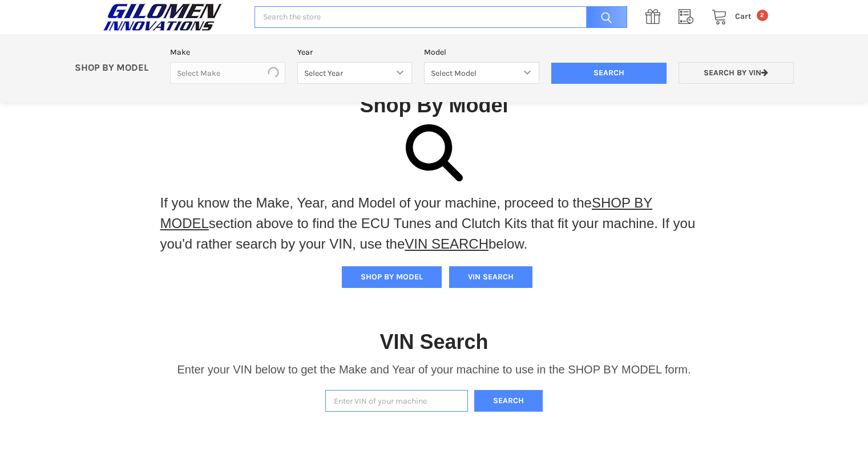 Image resolution: width=868 pixels, height=451 pixels. What do you see at coordinates (117, 68) in the screenshot?
I see `p: SHOP BY MODEL` at bounding box center [117, 68].